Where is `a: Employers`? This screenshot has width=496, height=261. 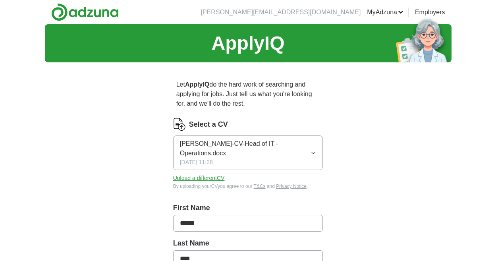
a: Employers is located at coordinates (430, 12).